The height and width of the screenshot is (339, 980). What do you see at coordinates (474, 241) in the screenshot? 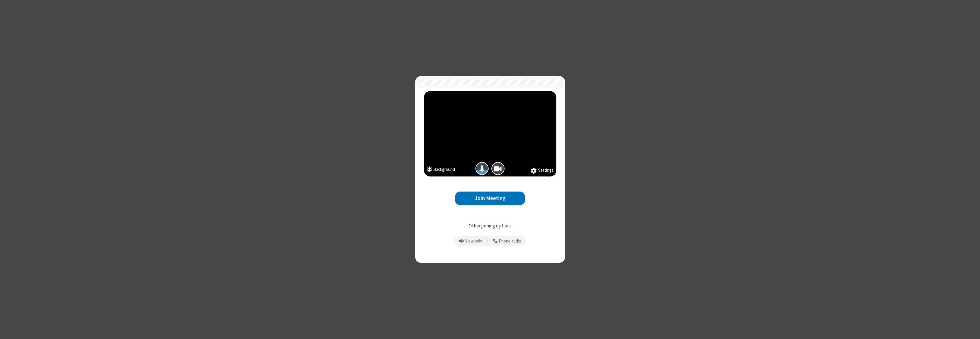
I see `span: View only` at bounding box center [474, 241].